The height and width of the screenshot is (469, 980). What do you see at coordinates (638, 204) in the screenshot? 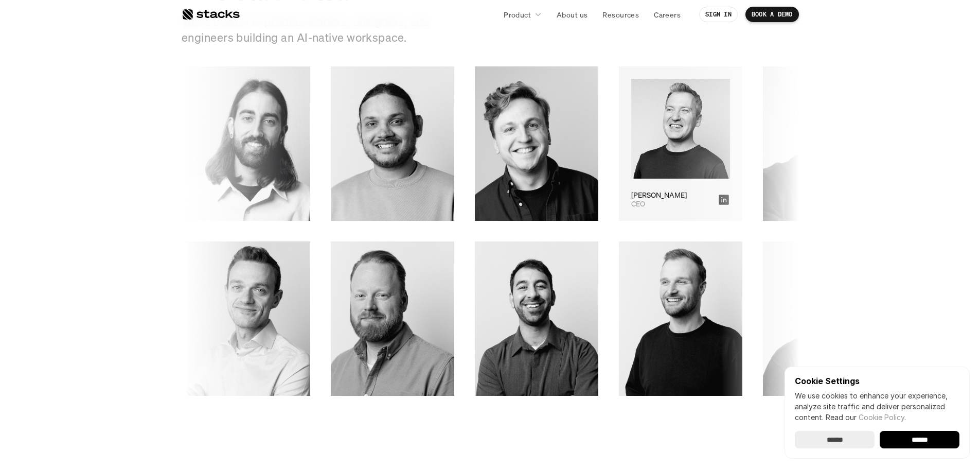
I see `p: CEO` at bounding box center [638, 204].